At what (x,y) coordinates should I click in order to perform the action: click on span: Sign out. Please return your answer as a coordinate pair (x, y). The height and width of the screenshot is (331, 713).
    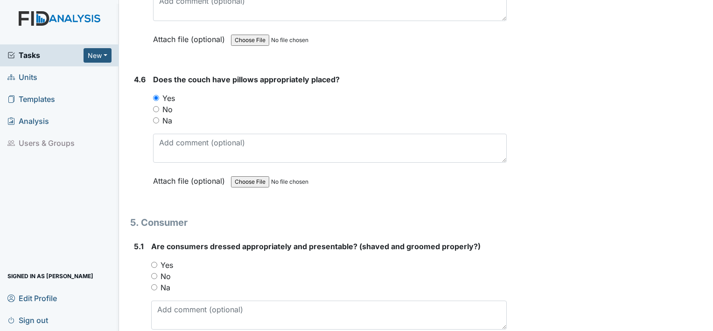
    Looking at the image, I should click on (28, 319).